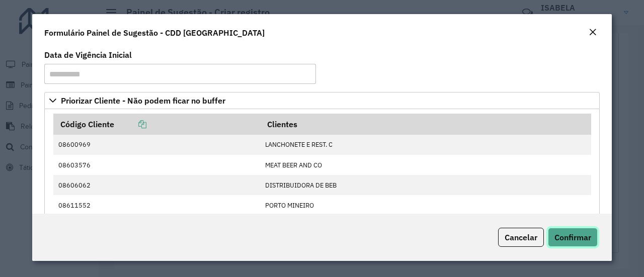 The image size is (644, 277). I want to click on th: Clientes, so click(426, 124).